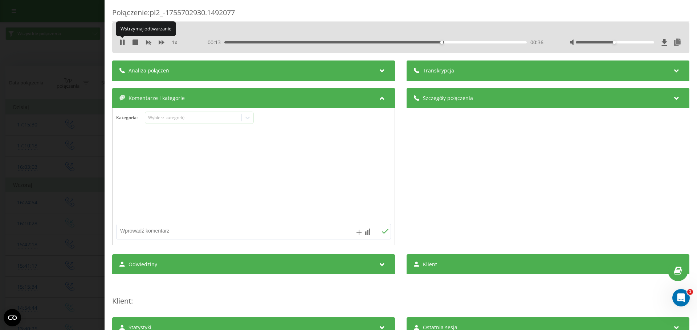 The width and height of the screenshot is (697, 330). What do you see at coordinates (130, 118) in the screenshot?
I see `h4: Kategoria :` at bounding box center [130, 118].